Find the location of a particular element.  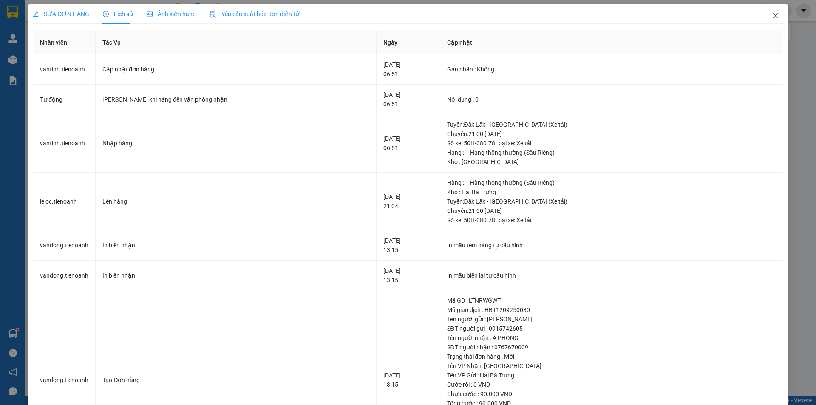

div: SĐT người gửi : 0915742605 is located at coordinates (611, 328).